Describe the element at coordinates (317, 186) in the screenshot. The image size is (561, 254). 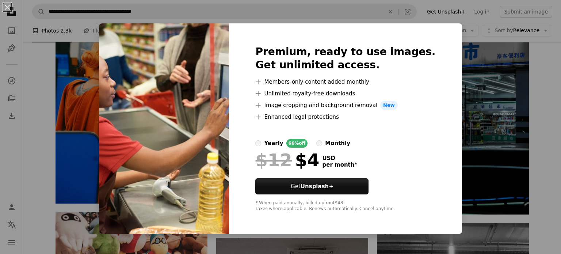
I see `strong: Unsplash+` at that location.